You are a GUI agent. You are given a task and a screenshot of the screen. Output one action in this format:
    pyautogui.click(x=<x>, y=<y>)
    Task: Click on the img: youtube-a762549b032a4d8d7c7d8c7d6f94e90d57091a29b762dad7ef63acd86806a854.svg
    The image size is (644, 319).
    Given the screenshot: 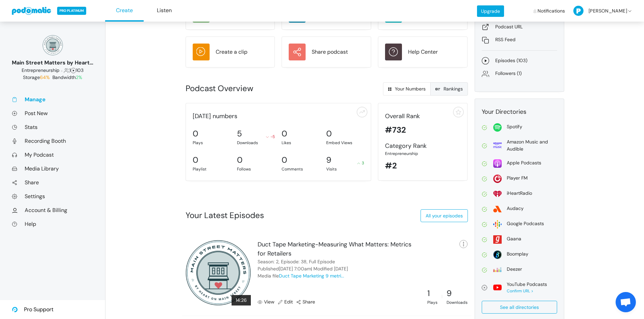 What is the action you would take?
    pyautogui.click(x=498, y=288)
    